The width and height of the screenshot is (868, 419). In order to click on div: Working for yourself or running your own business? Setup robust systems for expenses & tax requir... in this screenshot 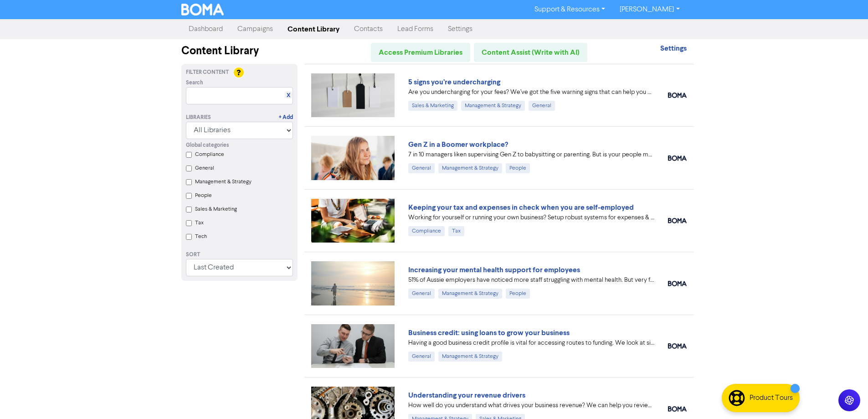, I will do `click(532, 218)`.